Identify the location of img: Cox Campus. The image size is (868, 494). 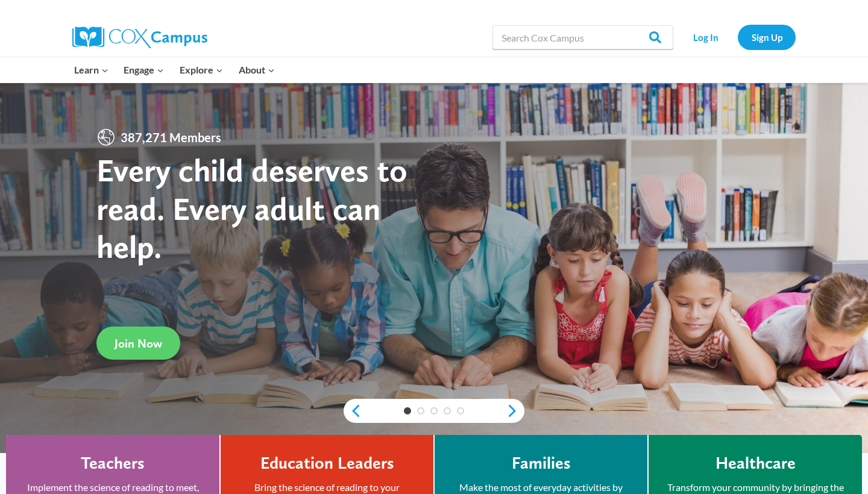
(140, 37).